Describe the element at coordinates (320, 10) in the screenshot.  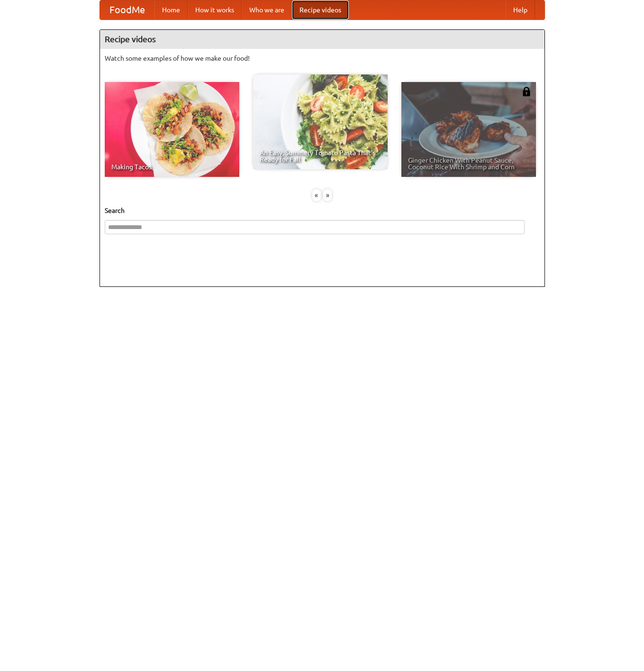
I see `a: Recipe videos` at that location.